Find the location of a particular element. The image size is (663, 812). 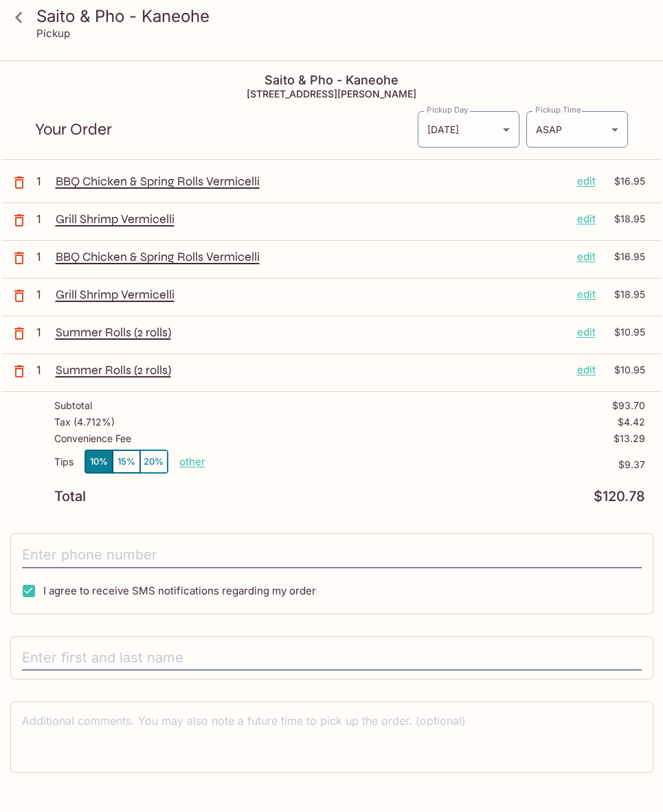

p: $120.78 is located at coordinates (618, 496).